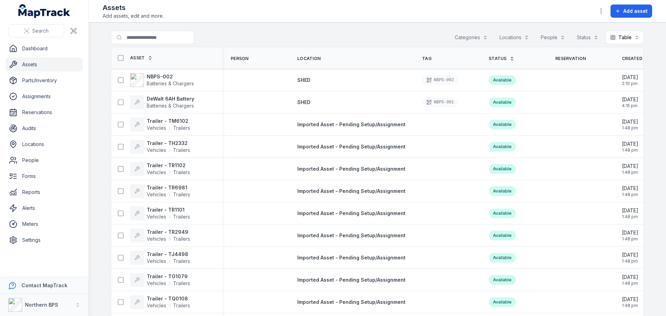 This screenshot has height=316, width=666. Describe the element at coordinates (44, 176) in the screenshot. I see `a: Forms` at that location.